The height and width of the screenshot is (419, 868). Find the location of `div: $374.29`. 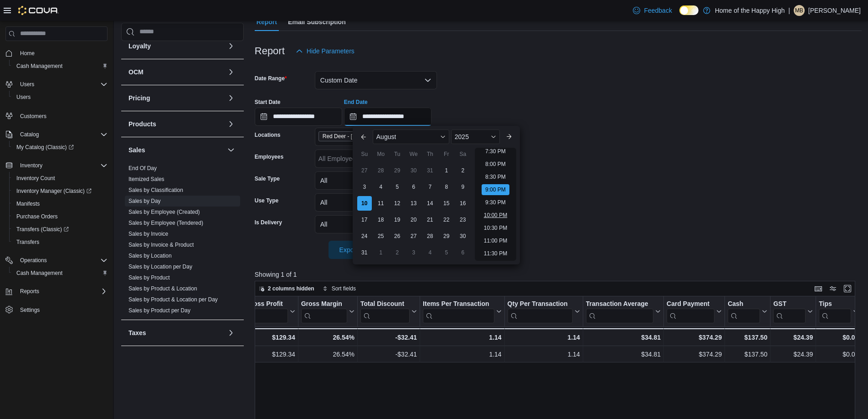

div: $374.29 is located at coordinates (694, 354).